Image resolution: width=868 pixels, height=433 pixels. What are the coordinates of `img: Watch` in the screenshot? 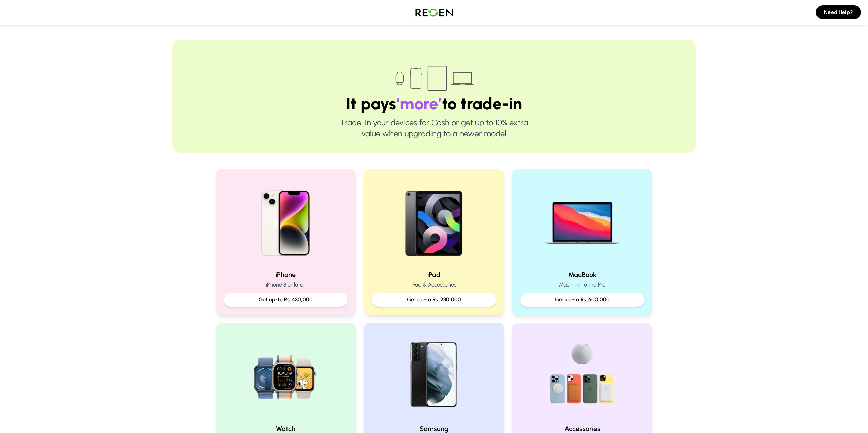 It's located at (286, 375).